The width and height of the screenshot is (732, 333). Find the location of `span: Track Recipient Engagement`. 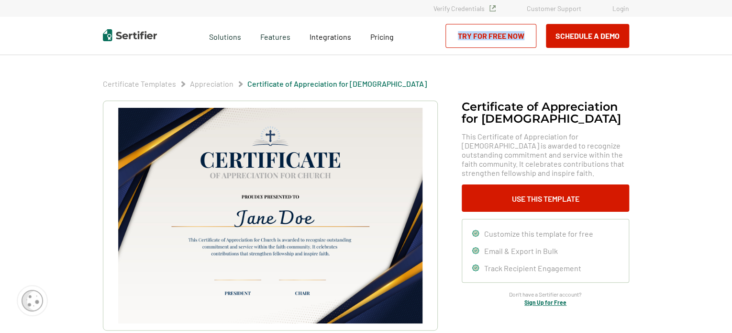

span: Track Recipient Engagement is located at coordinates (533, 267).